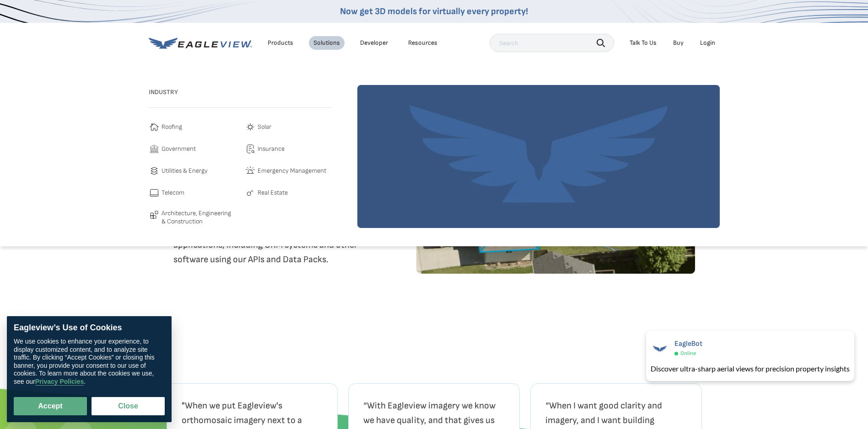  I want to click on img: government-icon.svg, so click(154, 149).